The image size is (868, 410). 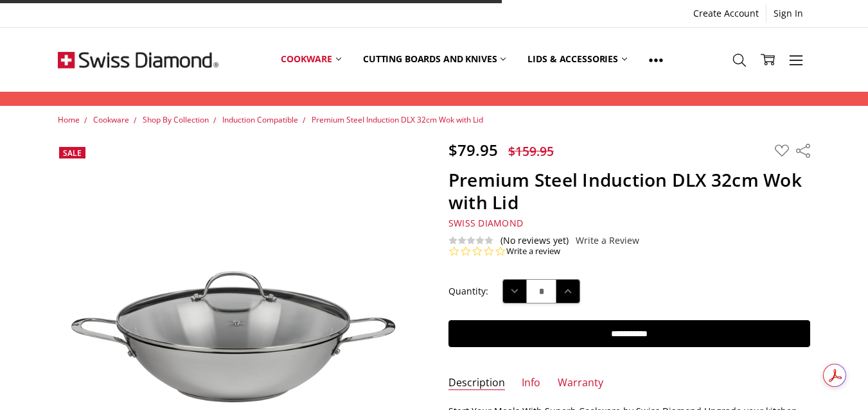 What do you see at coordinates (397, 119) in the screenshot?
I see `span: Premium Steel Induction DLX 32cm Wok with Lid` at bounding box center [397, 119].